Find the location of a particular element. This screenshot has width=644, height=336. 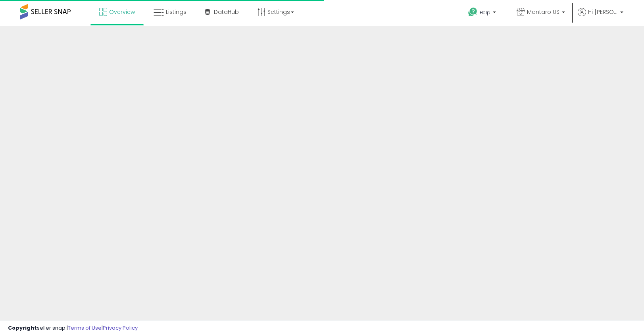

span: Montaro US is located at coordinates (543, 12).